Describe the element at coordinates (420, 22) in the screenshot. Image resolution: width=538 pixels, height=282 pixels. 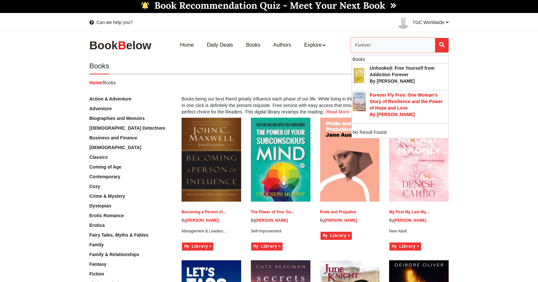
I see `a: TGC Worldwide` at that location.